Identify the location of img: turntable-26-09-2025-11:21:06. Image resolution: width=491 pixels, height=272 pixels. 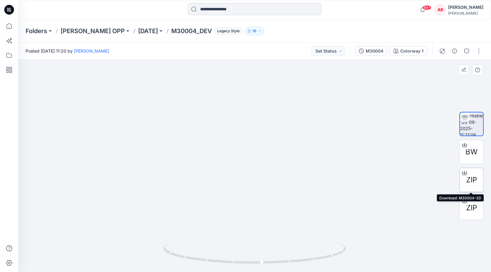
(471, 124).